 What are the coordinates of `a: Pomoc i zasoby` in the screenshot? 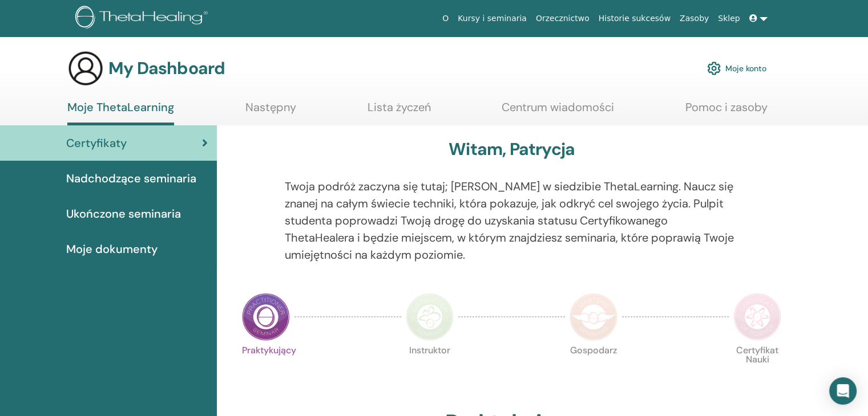 It's located at (727, 111).